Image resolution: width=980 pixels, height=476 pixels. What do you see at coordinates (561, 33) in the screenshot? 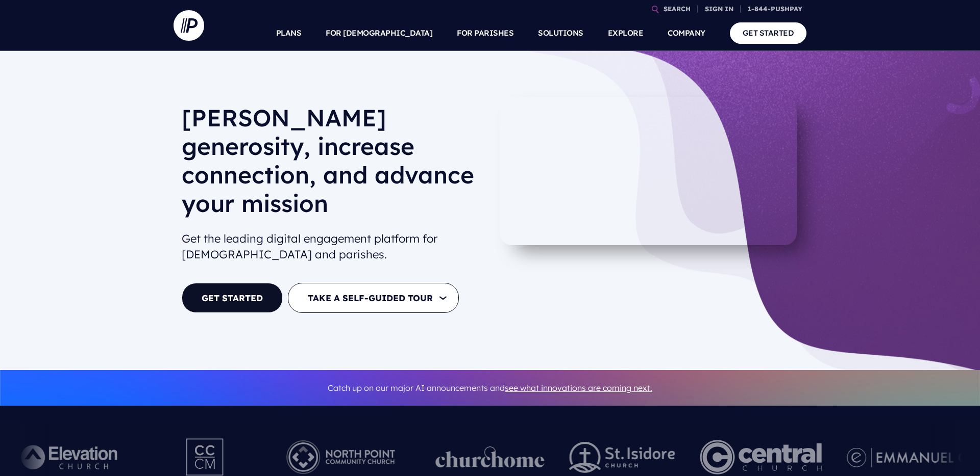
I see `a: SOLUTIONS` at bounding box center [561, 33].